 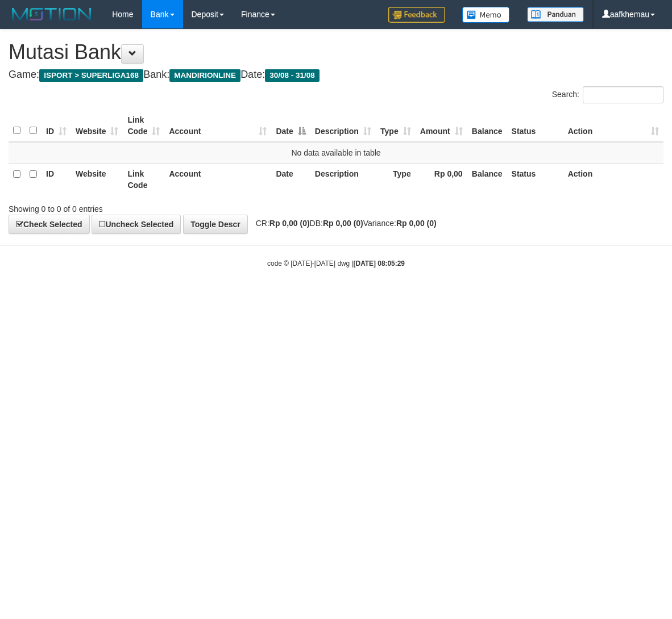 I want to click on h1: Mutasi Bank, so click(x=336, y=53).